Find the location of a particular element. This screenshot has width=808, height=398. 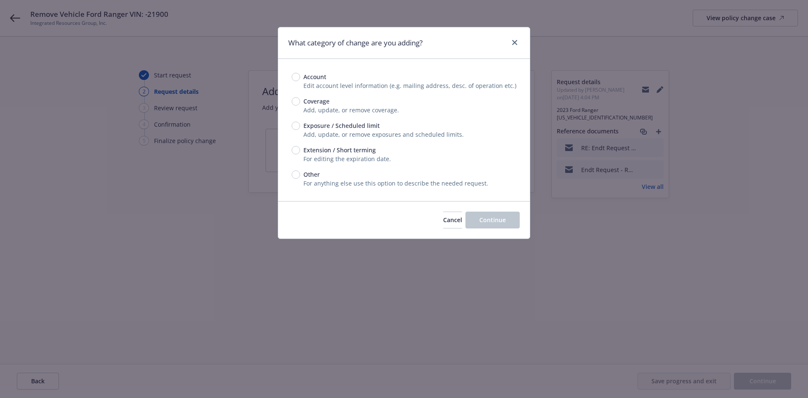

span: Exposure / Scheduled limit is located at coordinates (341, 125).